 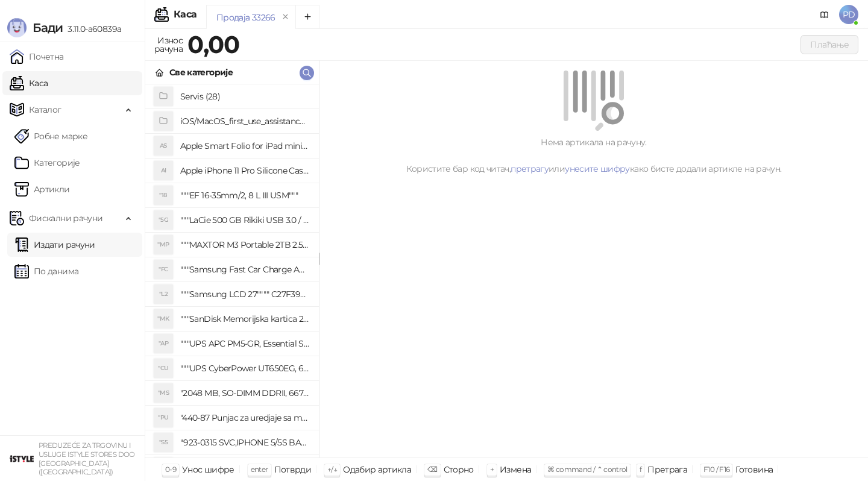 I want to click on div: "CU, so click(x=163, y=368).